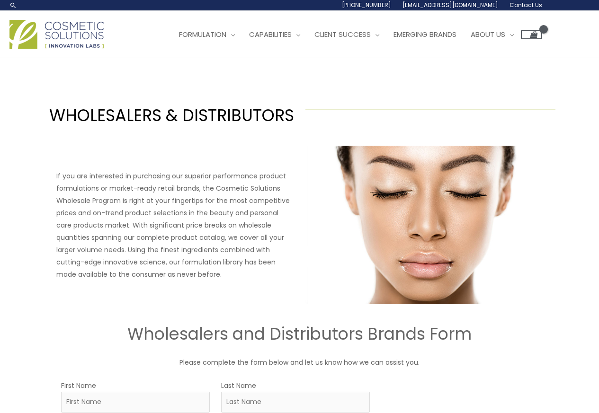  I want to click on p: If you are interested in purchasing our superior performance product formulations or market-ready..., so click(175, 225).